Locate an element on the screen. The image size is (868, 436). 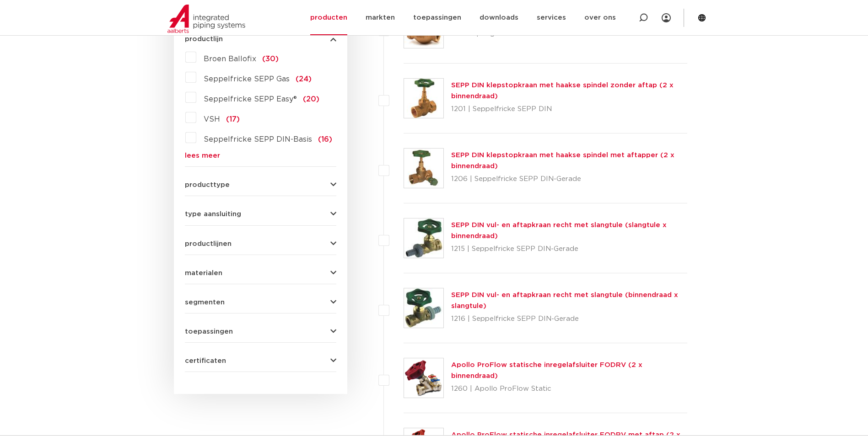
span: productlijn is located at coordinates (204, 39).